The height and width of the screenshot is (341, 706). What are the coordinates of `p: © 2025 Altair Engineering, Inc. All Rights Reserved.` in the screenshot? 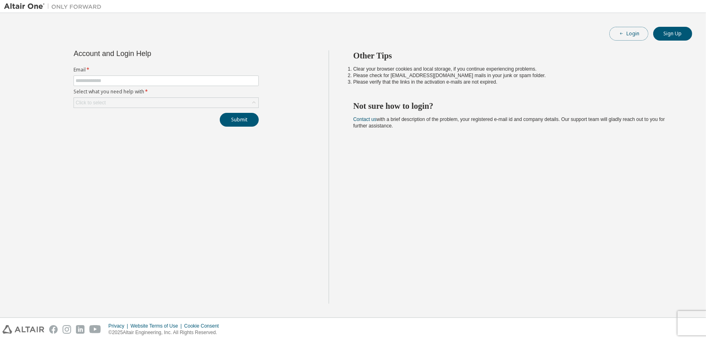 It's located at (166, 332).